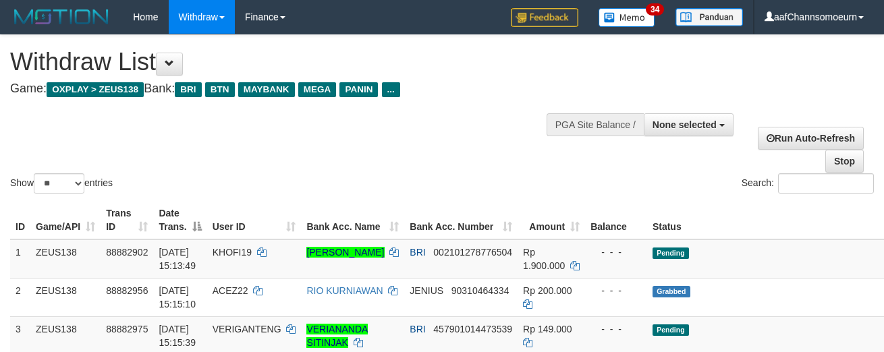  What do you see at coordinates (127, 291) in the screenshot?
I see `span: 88882956` at bounding box center [127, 291].